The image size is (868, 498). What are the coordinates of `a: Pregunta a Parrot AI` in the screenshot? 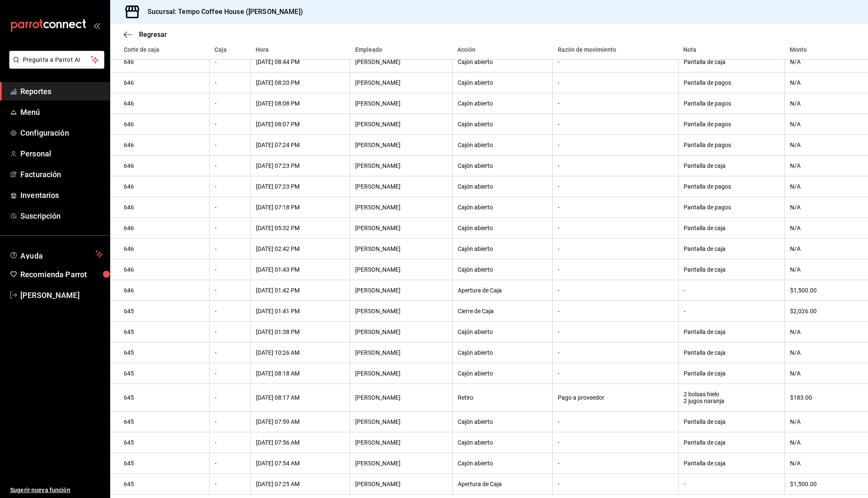 It's located at (55, 66).